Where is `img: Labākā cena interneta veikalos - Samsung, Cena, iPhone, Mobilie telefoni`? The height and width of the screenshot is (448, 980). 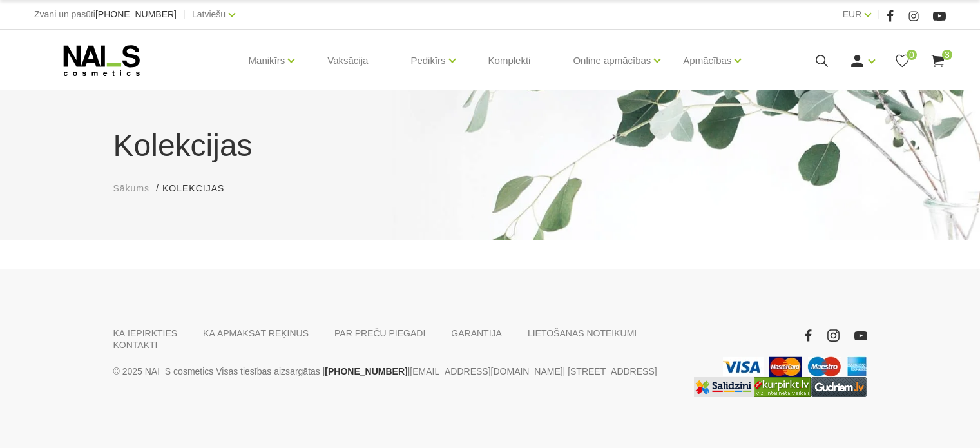
img: Labākā cena interneta veikalos - Samsung, Cena, iPhone, Mobilie telefoni is located at coordinates (724, 387).